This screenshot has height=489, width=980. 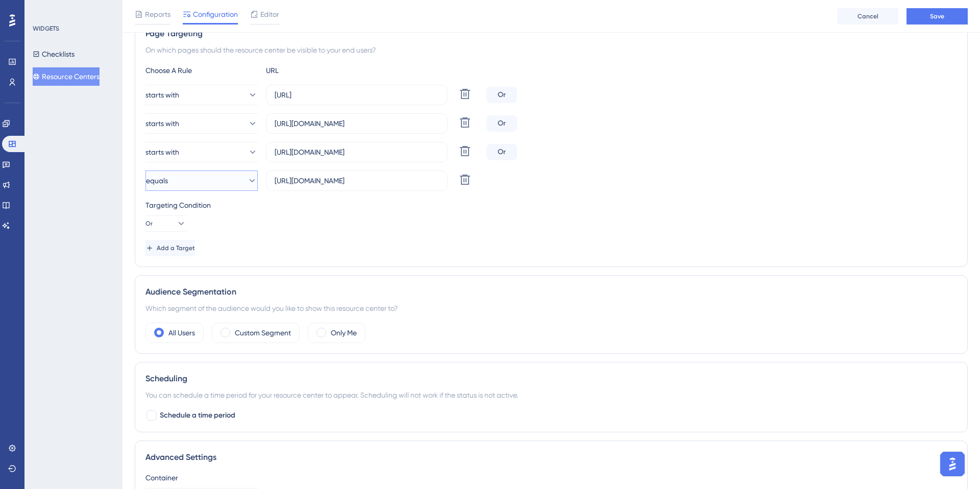 What do you see at coordinates (149, 223) in the screenshot?
I see `span: Or` at bounding box center [149, 223].